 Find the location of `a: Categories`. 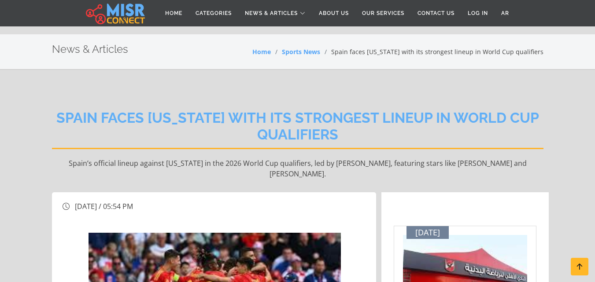

a: Categories is located at coordinates (214, 13).